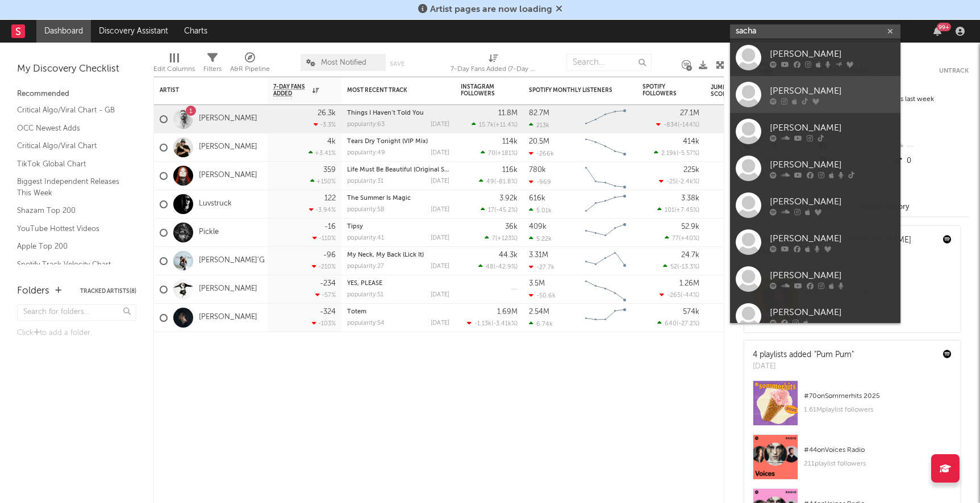  Describe the element at coordinates (365, 267) in the screenshot. I see `div: popularity: 27` at that location.